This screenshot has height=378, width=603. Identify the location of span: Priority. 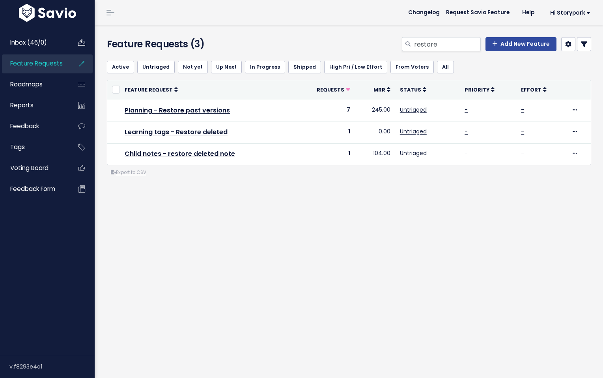
(477, 90).